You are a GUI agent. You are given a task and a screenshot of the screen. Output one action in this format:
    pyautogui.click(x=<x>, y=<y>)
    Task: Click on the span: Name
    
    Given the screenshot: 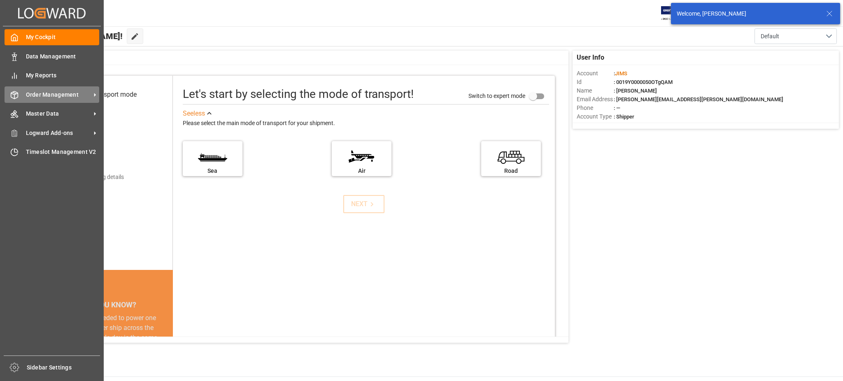 What is the action you would take?
    pyautogui.click(x=595, y=91)
    